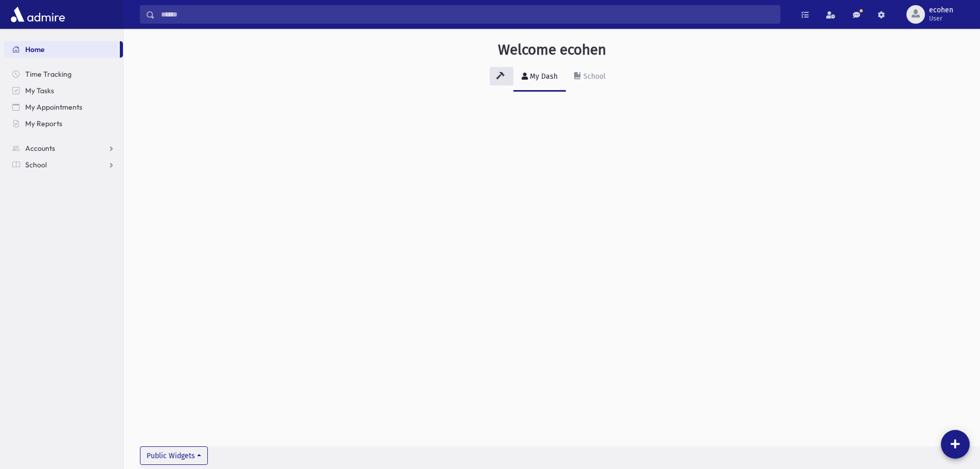  Describe the element at coordinates (552, 50) in the screenshot. I see `h3: Welcome ecohen` at that location.